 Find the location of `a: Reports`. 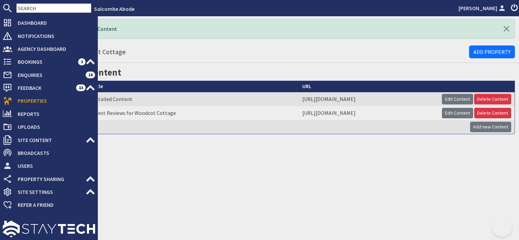

a: Reports is located at coordinates (49, 114).